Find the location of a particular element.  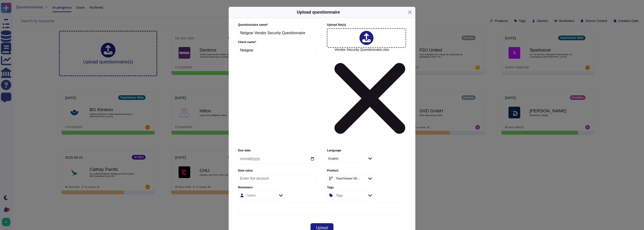

input: Enter the amount is located at coordinates (277, 178).